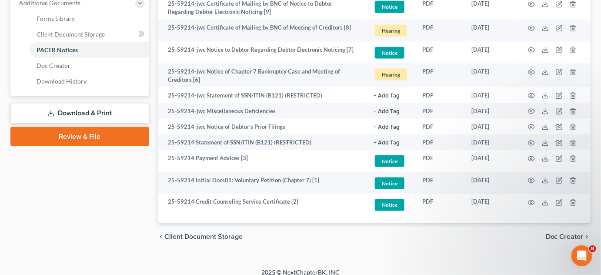 The height and width of the screenshot is (275, 601). I want to click on i: chevron_right, so click(587, 237).